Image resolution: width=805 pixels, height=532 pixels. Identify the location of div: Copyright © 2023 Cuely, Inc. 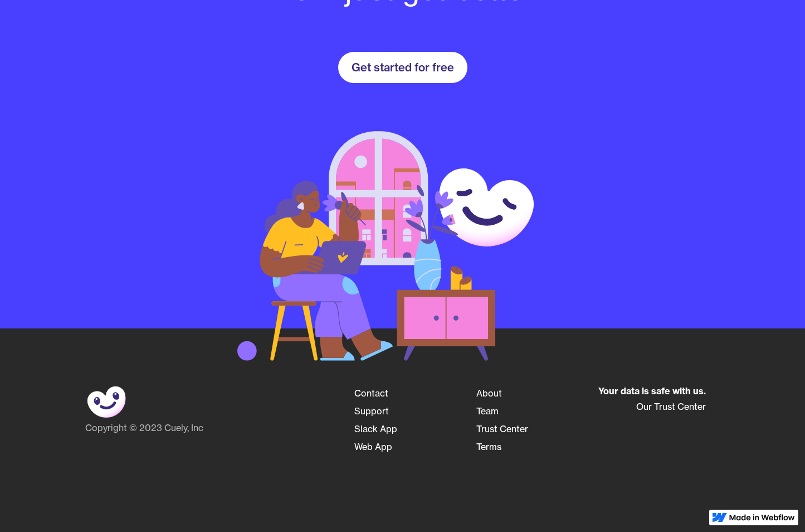
(214, 427).